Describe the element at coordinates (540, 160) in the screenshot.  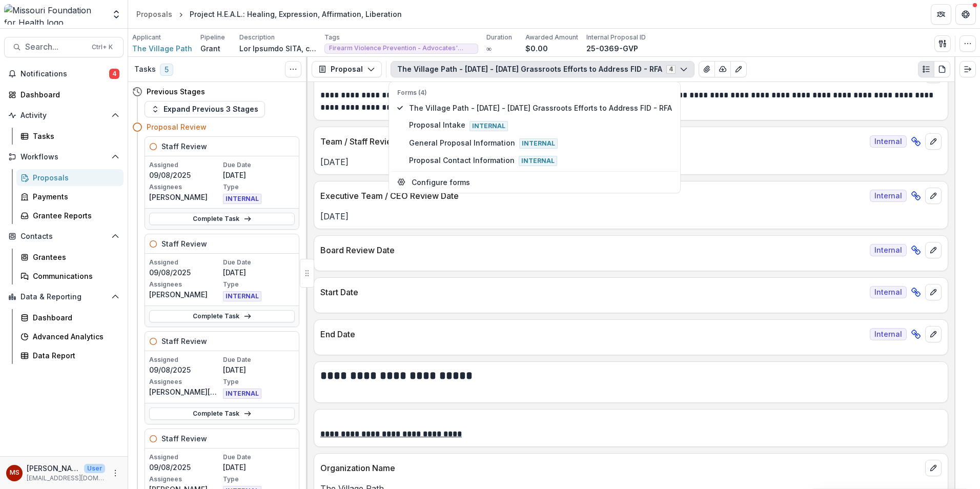
I see `span: Proposal Contact Information` at that location.